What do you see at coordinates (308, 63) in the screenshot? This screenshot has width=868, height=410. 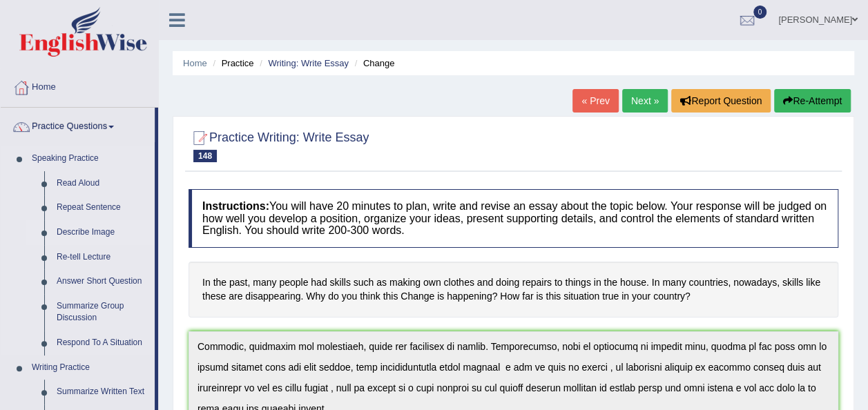 I see `a: Writing: Write Essay` at bounding box center [308, 63].